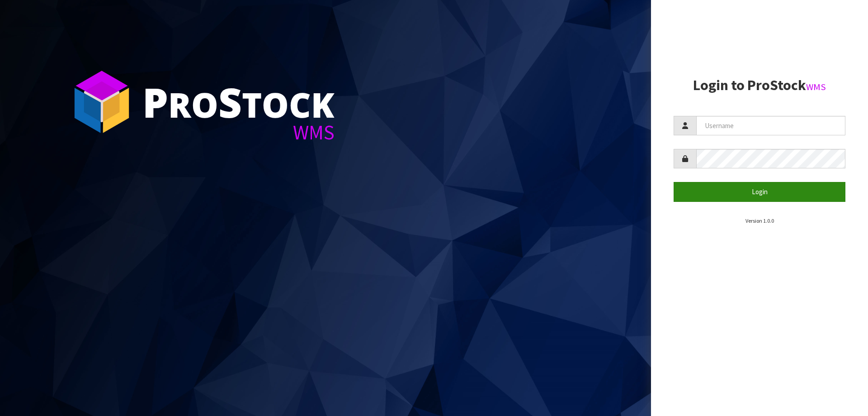 The height and width of the screenshot is (416, 868). Describe the element at coordinates (155, 102) in the screenshot. I see `span: P` at that location.